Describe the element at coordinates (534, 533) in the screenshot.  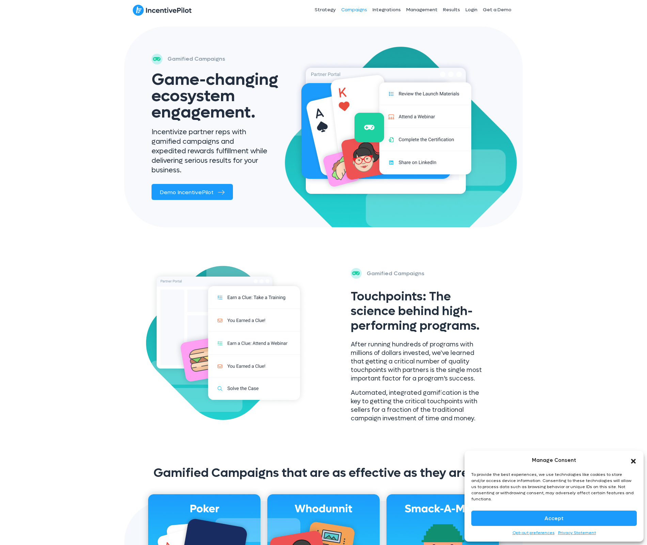
I see `a: Opt-out preferences` at that location.